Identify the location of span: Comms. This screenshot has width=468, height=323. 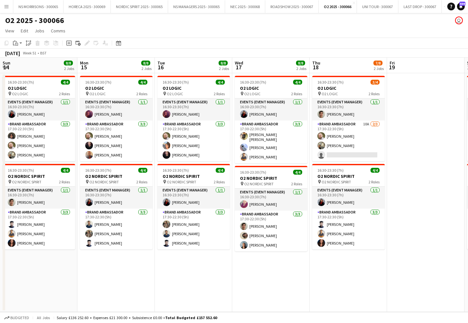
(58, 31).